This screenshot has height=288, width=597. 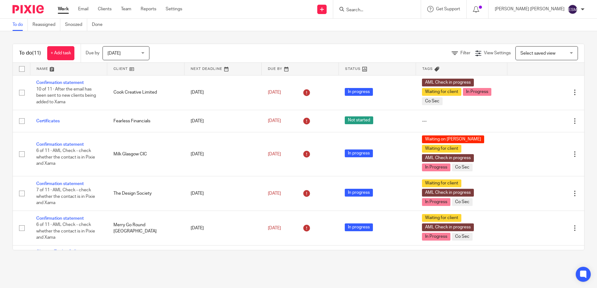 What do you see at coordinates (448, 9) in the screenshot?
I see `span: Get Support` at bounding box center [448, 9].